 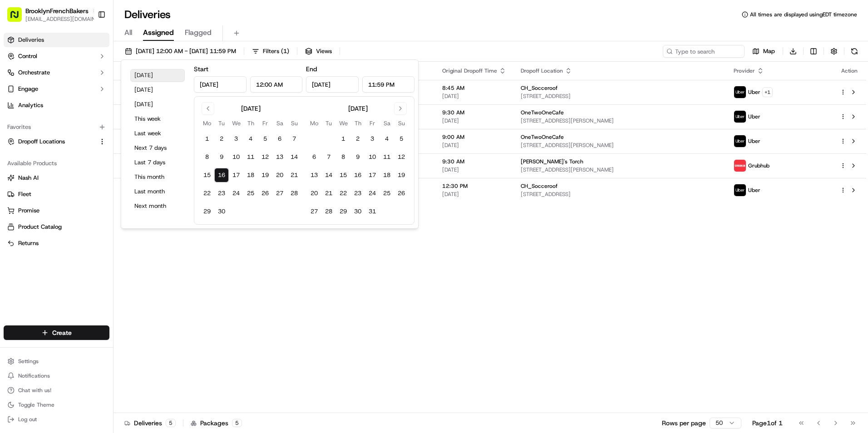 What do you see at coordinates (400, 108) in the screenshot?
I see `button: Go to next month` at bounding box center [400, 108].